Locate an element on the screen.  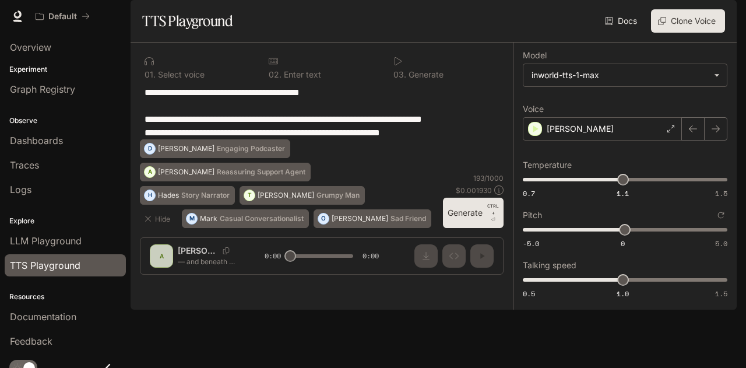
span: 1.0 is located at coordinates (623, 293).